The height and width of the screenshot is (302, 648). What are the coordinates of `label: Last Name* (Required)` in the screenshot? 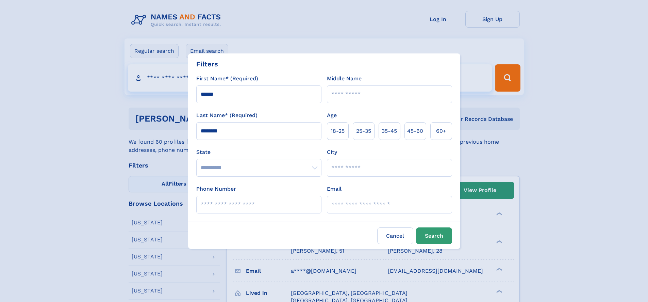 It's located at (227, 115).